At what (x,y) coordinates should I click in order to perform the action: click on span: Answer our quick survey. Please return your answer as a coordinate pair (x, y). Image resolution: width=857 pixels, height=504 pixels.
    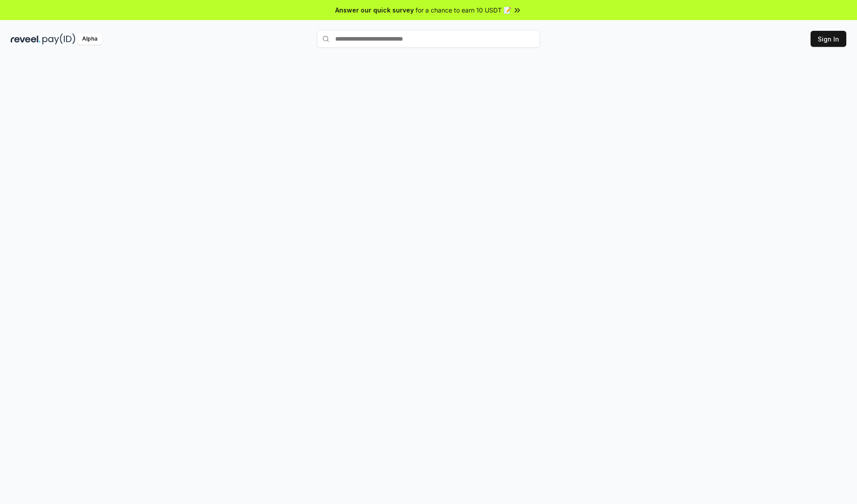
    Looking at the image, I should click on (374, 10).